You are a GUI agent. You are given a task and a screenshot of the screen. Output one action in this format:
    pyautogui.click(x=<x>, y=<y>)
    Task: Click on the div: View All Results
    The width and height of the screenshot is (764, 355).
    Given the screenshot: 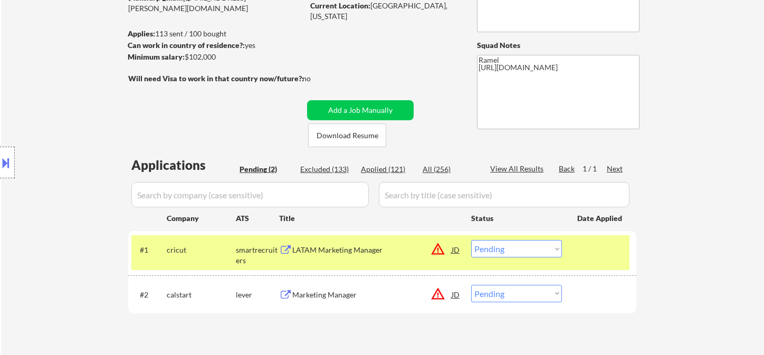 What is the action you would take?
    pyautogui.click(x=518, y=169)
    